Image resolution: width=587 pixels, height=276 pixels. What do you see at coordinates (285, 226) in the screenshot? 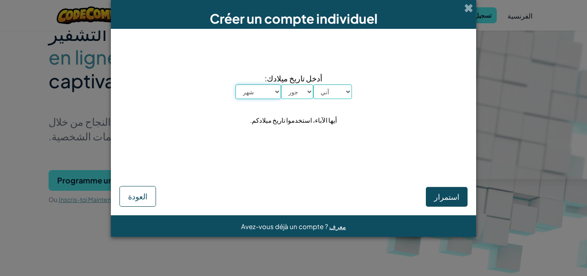
I see `font: Avez-vous déjà un compte ?` at bounding box center [285, 226].